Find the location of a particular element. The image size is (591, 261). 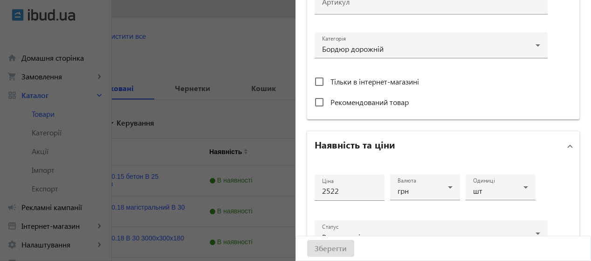

span: грн is located at coordinates (403, 190).